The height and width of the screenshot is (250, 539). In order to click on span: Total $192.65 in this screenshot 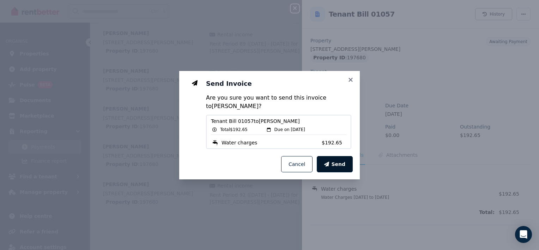, I will do `click(234, 130)`.